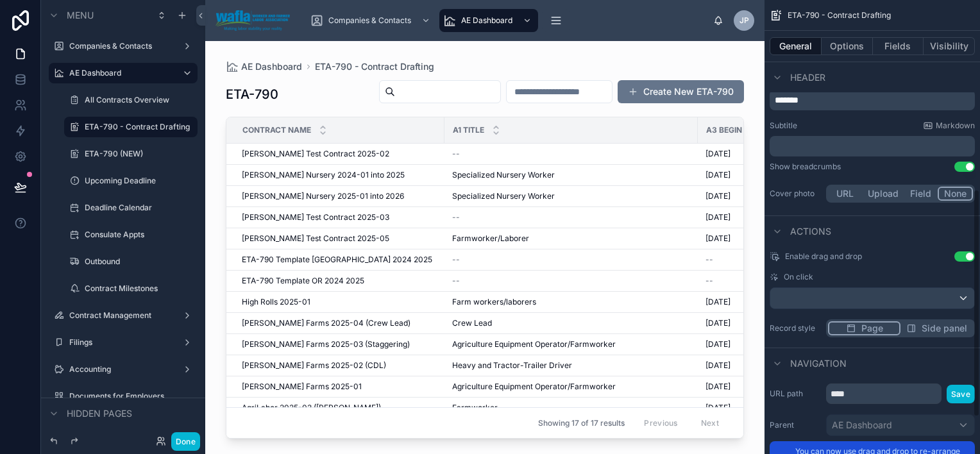 This screenshot has height=454, width=980. Describe the element at coordinates (872, 328) in the screenshot. I see `span: Page` at that location.